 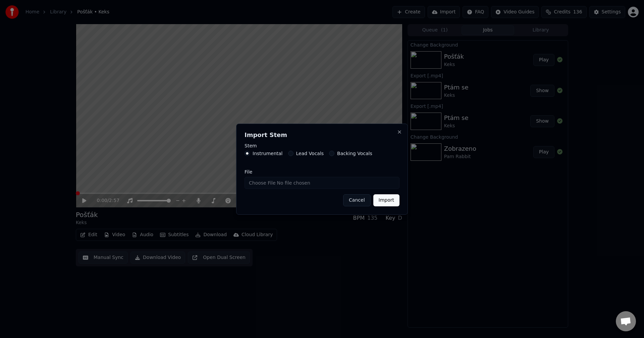 What do you see at coordinates (310, 153) in the screenshot?
I see `label: Lead Vocals` at bounding box center [310, 153].